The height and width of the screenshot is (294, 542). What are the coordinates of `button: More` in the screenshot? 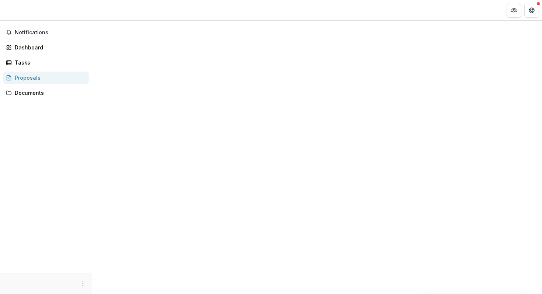 It's located at (83, 284).